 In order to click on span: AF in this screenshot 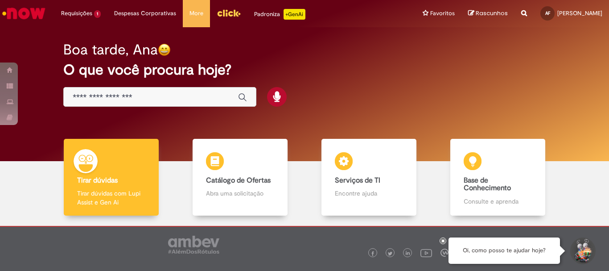, I will do `click(548, 13)`.